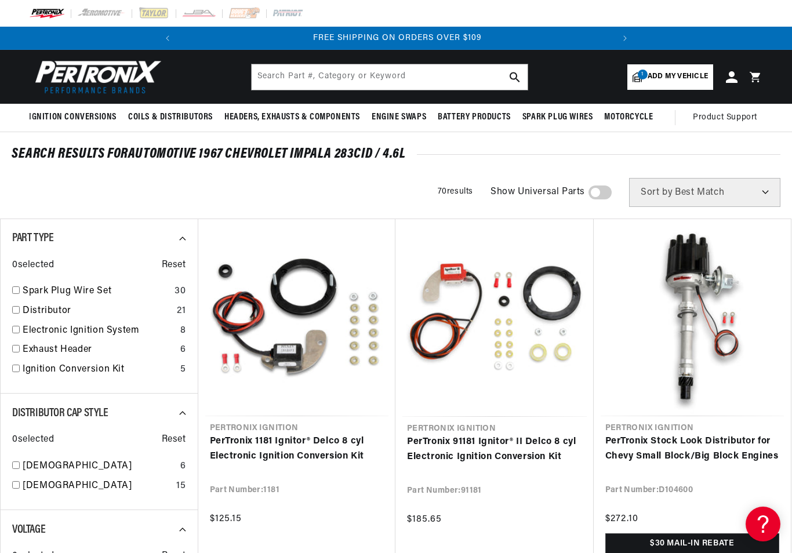 The height and width of the screenshot is (553, 792). Describe the element at coordinates (170, 117) in the screenshot. I see `span: Coils & Distributors` at that location.